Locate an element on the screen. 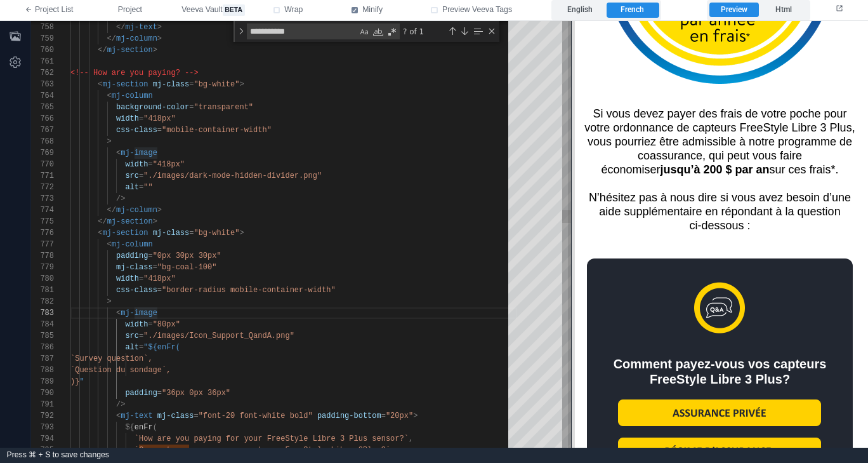 This screenshot has width=868, height=463. div: 768 is located at coordinates (42, 142).